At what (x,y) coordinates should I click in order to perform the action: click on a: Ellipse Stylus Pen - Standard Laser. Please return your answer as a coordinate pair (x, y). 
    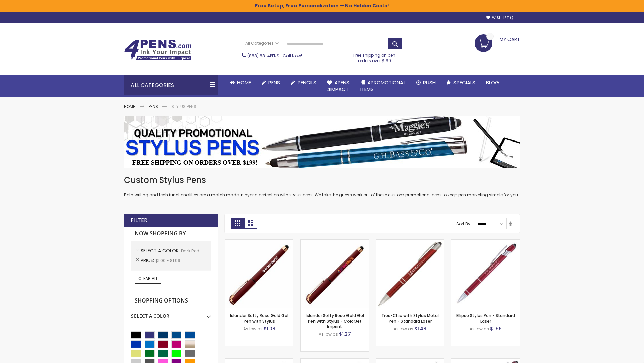
    Looking at the image, I should click on (485, 318).